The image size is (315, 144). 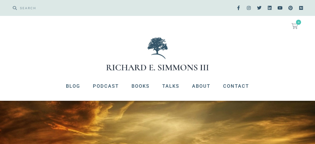 I want to click on a: 0, so click(x=295, y=26).